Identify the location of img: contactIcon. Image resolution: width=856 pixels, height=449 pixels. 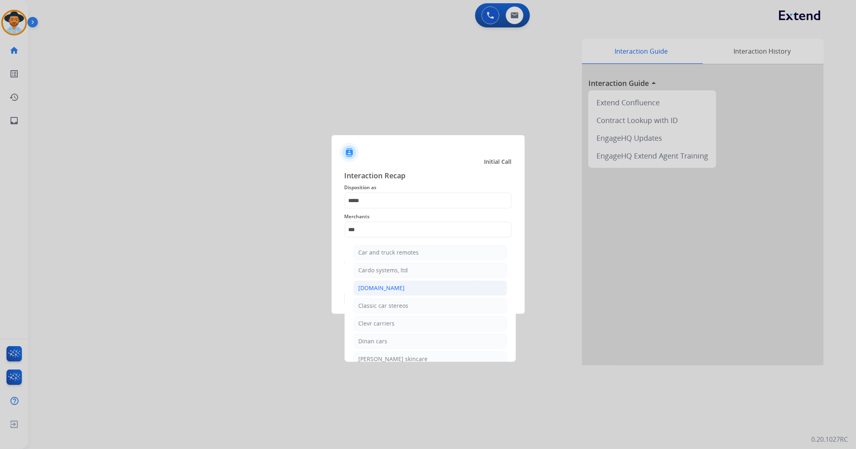
(350, 152).